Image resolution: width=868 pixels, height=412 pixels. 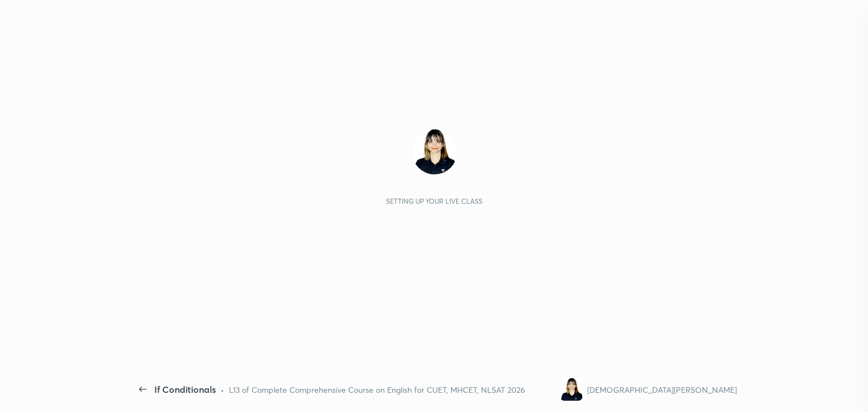 What do you see at coordinates (434, 201) in the screenshot?
I see `div: Setting up your live class` at bounding box center [434, 201].